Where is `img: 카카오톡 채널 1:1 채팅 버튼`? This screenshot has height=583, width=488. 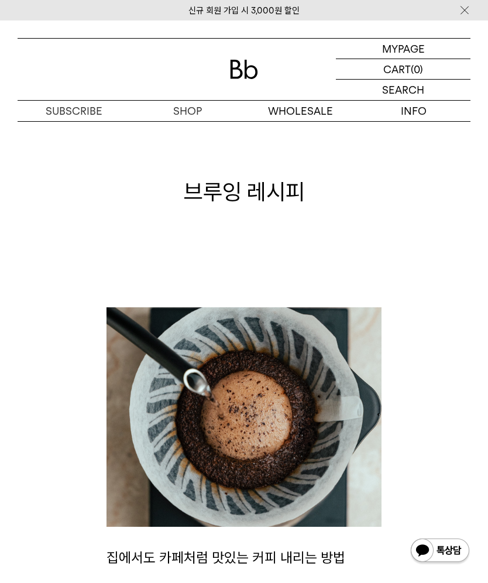
img: 카카오톡 채널 1:1 채팅 버튼 is located at coordinates (440, 551).